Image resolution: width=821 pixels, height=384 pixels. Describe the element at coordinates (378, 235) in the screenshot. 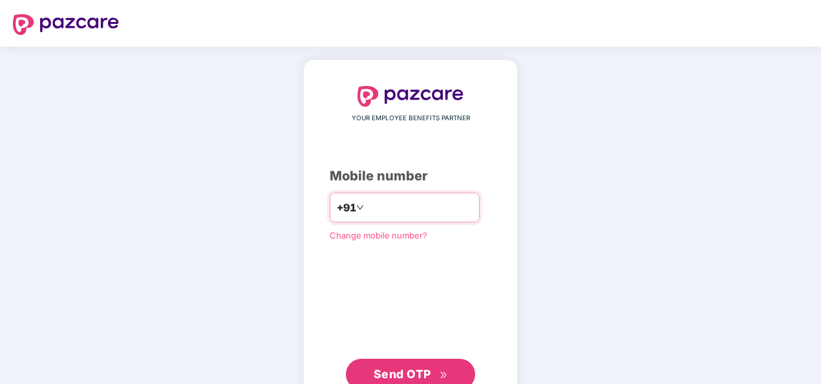

I see `span: Change mobile number?` at that location.